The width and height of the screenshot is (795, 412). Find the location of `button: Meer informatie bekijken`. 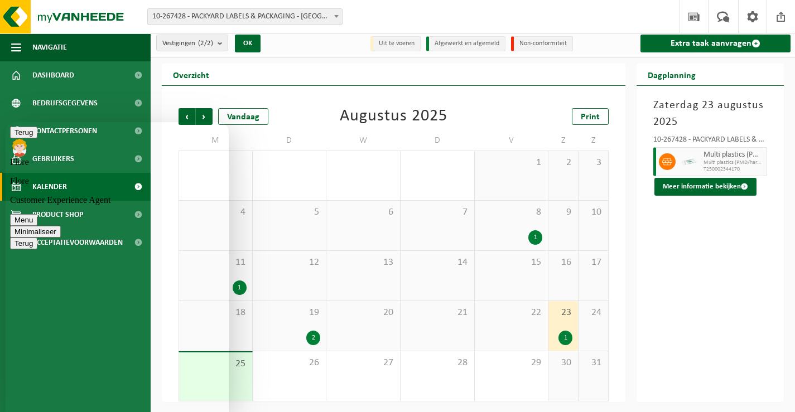

button: Meer informatie bekijken is located at coordinates (705, 187).